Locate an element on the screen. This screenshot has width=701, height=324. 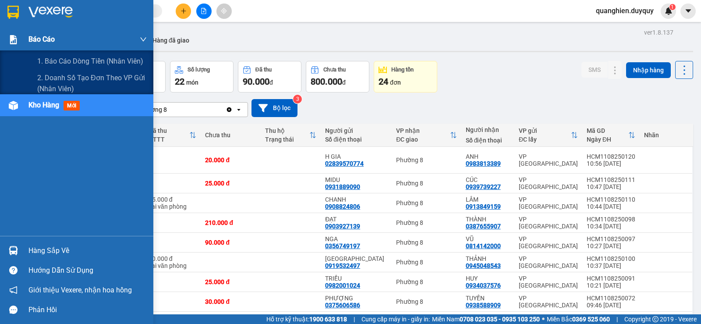
div: Trạng thái is located at coordinates (287, 139).